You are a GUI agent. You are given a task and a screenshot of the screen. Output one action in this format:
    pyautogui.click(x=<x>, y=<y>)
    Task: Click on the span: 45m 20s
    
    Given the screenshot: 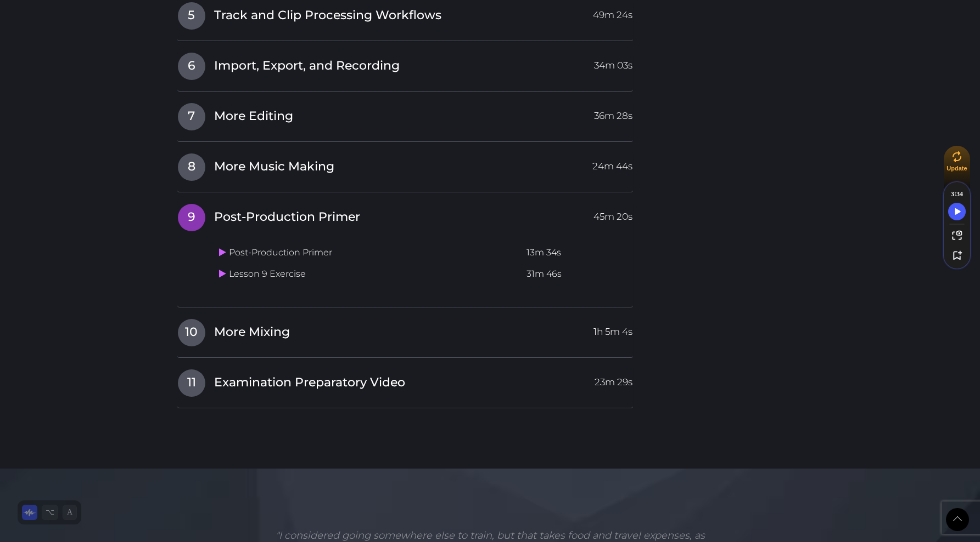 What is the action you would take?
    pyautogui.click(x=613, y=214)
    